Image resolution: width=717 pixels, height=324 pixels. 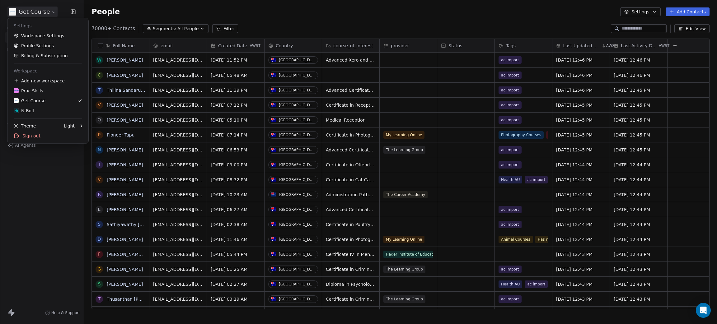 I want to click on a: Billing & Subscription, so click(x=48, y=56).